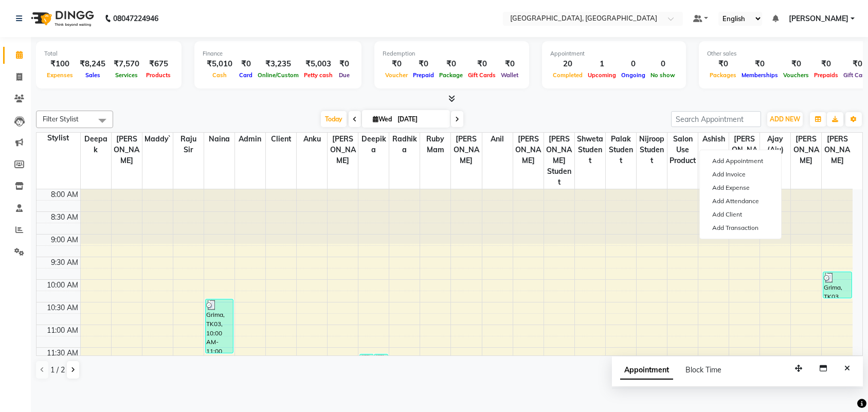 This screenshot has height=412, width=868. I want to click on div: ₹5,010, so click(220, 64).